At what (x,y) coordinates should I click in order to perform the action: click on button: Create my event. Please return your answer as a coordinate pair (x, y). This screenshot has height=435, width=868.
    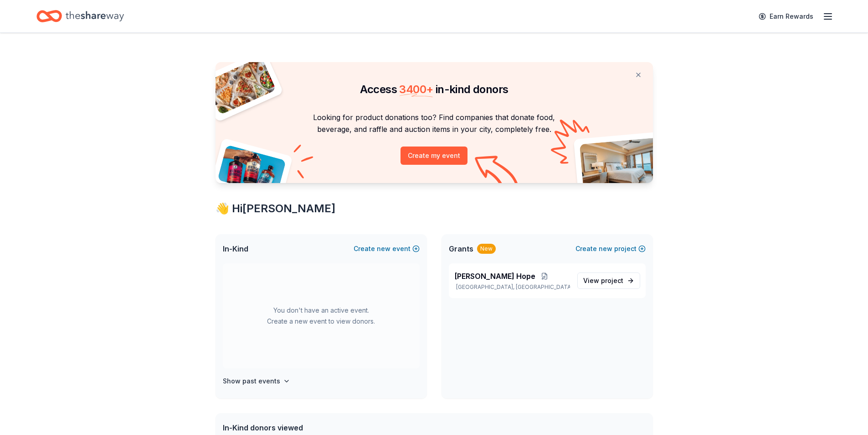
    Looking at the image, I should click on (434, 156).